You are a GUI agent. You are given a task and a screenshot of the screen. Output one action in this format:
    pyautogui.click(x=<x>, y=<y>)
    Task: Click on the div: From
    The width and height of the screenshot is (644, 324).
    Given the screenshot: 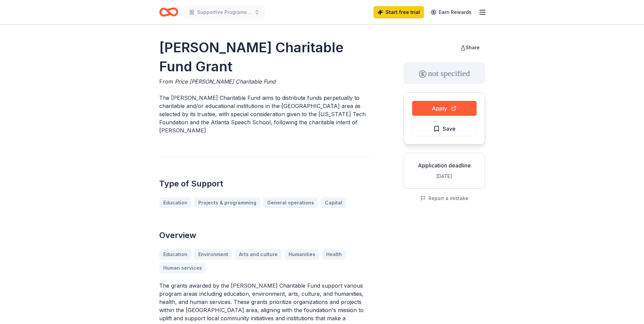 What is the action you would take?
    pyautogui.click(x=265, y=81)
    